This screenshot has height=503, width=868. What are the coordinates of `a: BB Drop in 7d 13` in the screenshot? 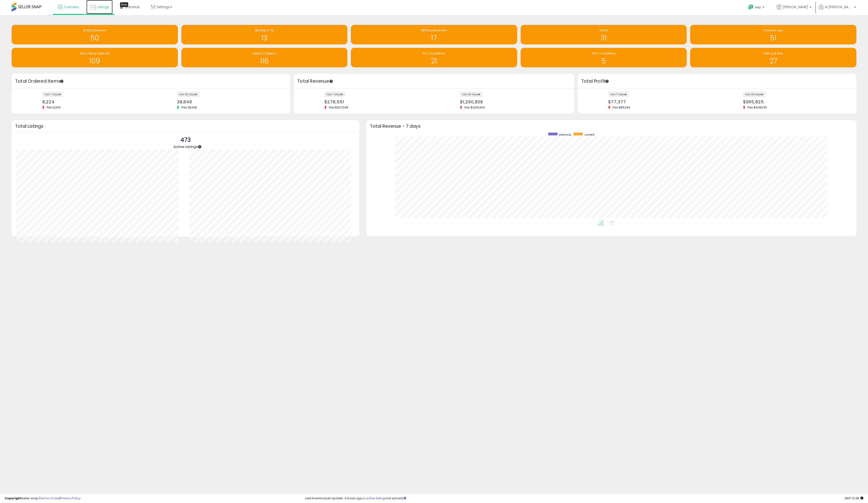 It's located at (265, 35).